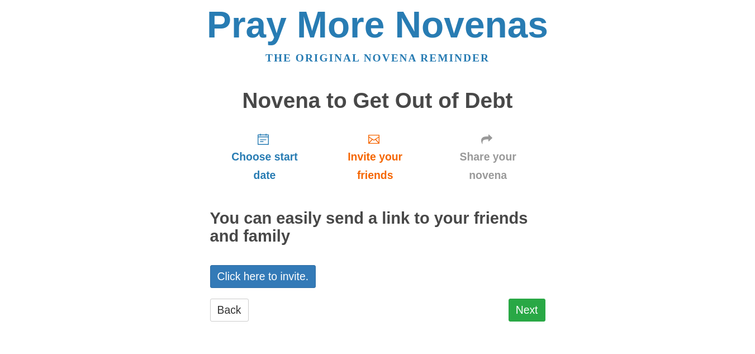 This screenshot has height=354, width=755. What do you see at coordinates (377, 58) in the screenshot?
I see `a: The original novena reminder` at bounding box center [377, 58].